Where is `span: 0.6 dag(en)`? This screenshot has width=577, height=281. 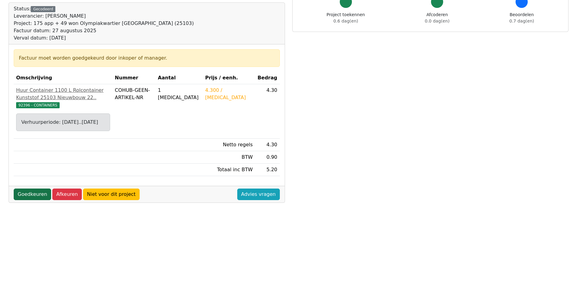 span: 0.6 dag(en) is located at coordinates (346, 21).